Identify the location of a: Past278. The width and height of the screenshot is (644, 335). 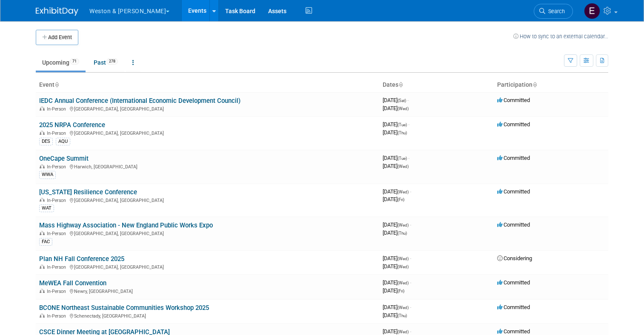
(106, 62).